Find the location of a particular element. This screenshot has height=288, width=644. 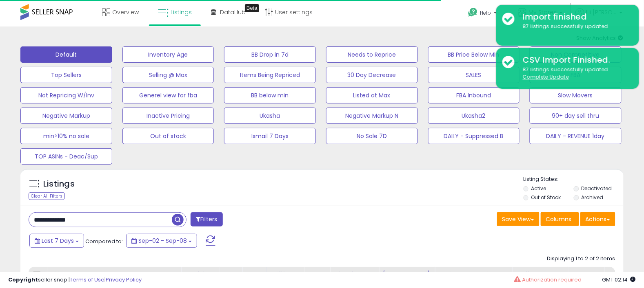

button: Inactive Pricing is located at coordinates (168, 116).